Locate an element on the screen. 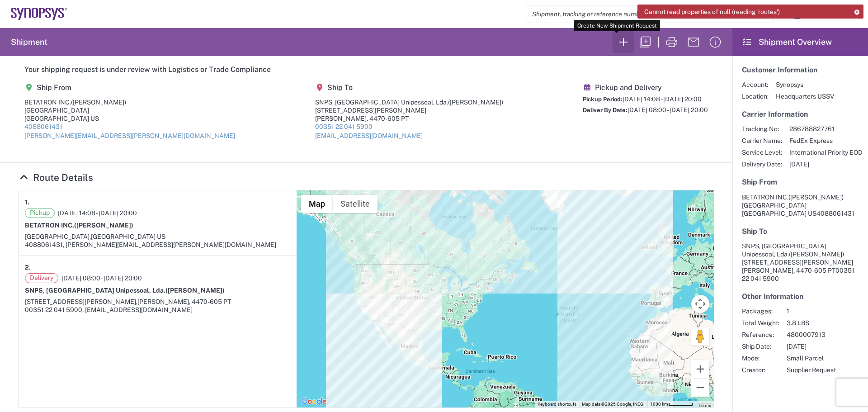  button: Zoom in is located at coordinates (700, 369).